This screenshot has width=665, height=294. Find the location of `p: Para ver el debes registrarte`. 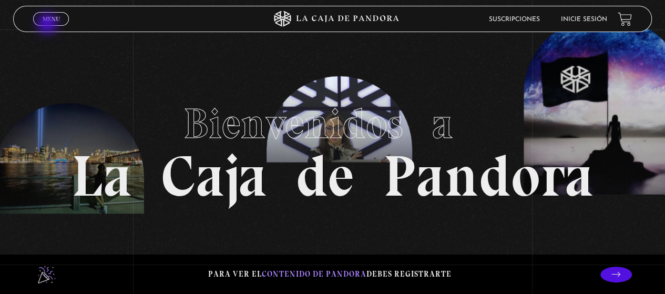

p: Para ver el debes registrarte is located at coordinates (329, 274).